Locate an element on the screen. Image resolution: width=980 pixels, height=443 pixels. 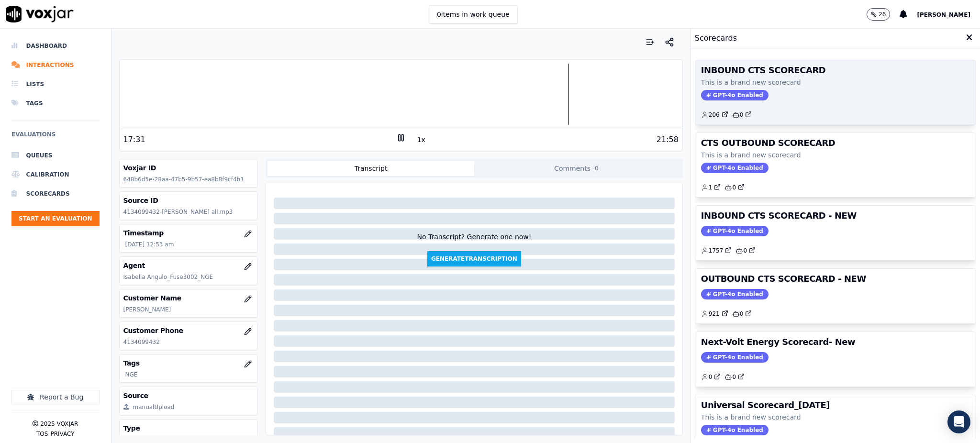
p: 2025 Voxjar is located at coordinates (59, 424).